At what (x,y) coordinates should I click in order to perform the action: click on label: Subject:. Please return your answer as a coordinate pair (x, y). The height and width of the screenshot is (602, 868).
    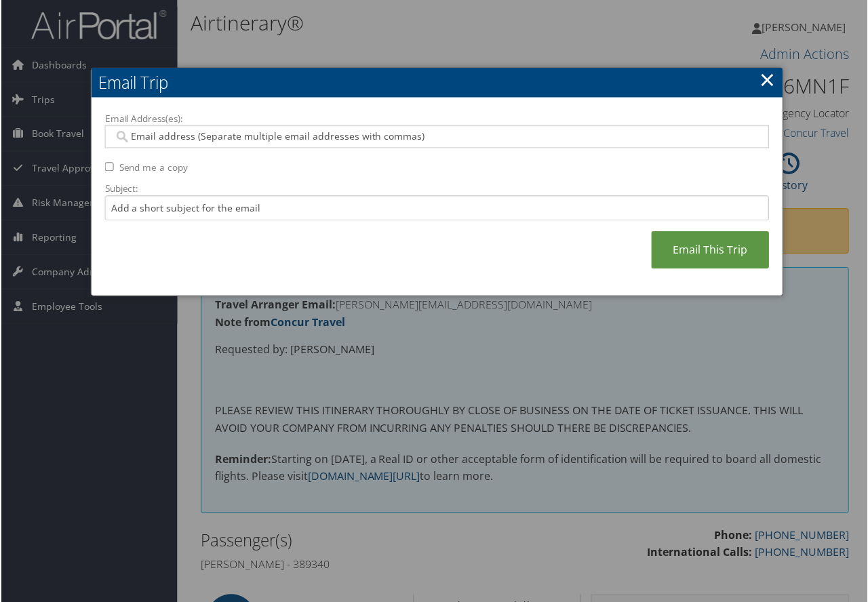
    Looking at the image, I should click on (437, 189).